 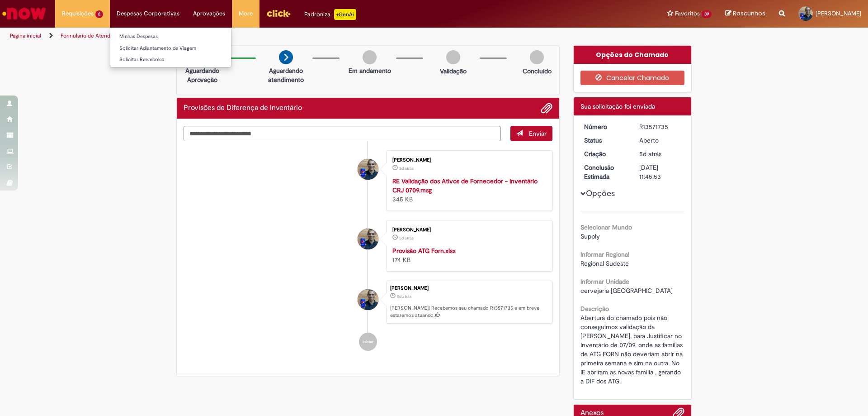 I want to click on img: arrow-next.png, so click(x=286, y=57).